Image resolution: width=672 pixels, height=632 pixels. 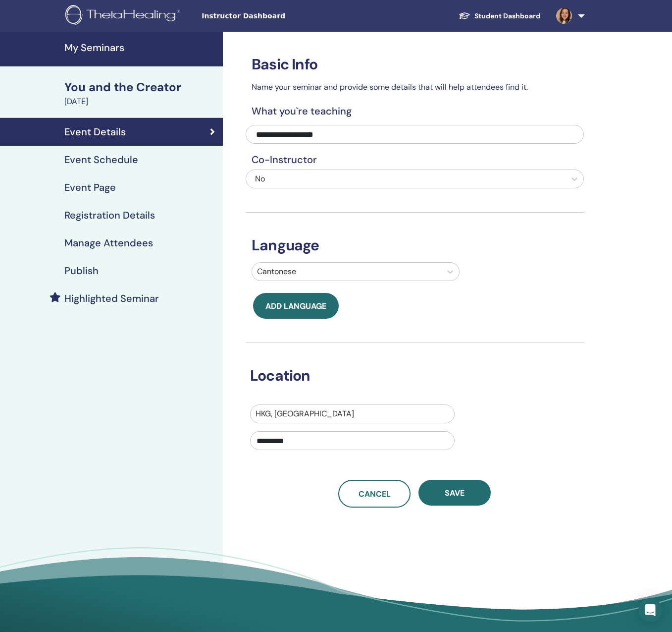 I want to click on h4: Publish, so click(x=81, y=271).